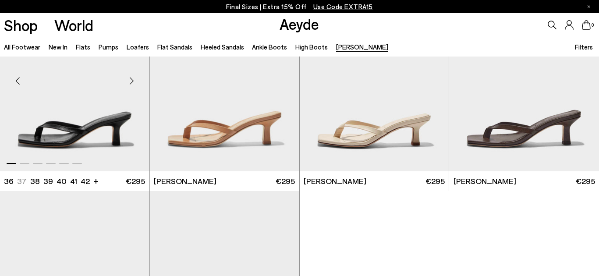 The height and width of the screenshot is (276, 599). What do you see at coordinates (584, 47) in the screenshot?
I see `span: Filters` at bounding box center [584, 47].